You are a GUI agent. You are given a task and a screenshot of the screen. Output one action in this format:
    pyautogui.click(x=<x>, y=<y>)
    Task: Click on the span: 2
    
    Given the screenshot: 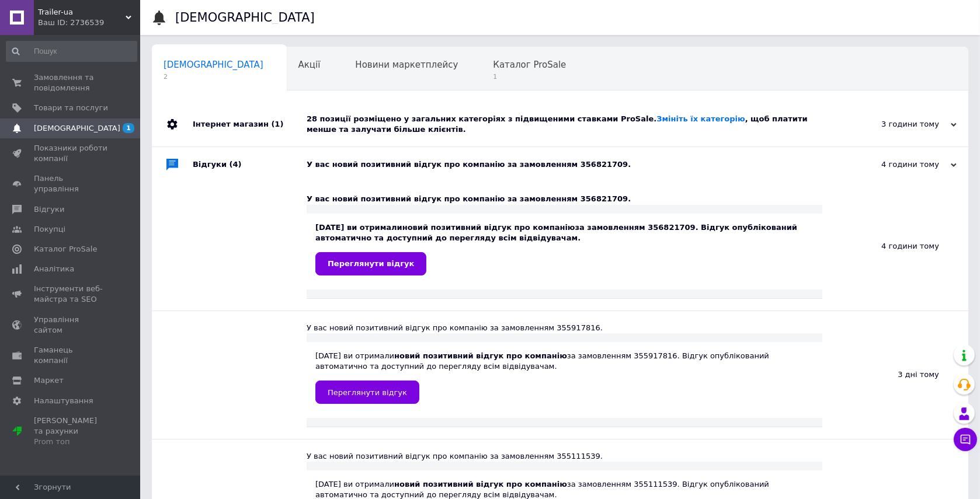 What is the action you would take?
    pyautogui.click(x=213, y=76)
    